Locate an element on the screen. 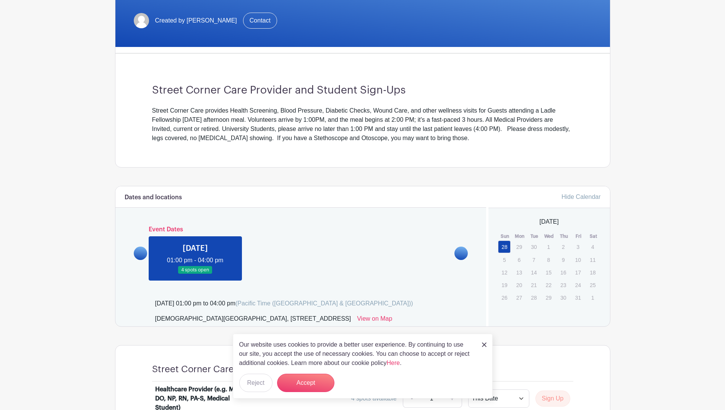 Image resolution: width=725 pixels, height=410 pixels. button: Accept is located at coordinates (306, 383).